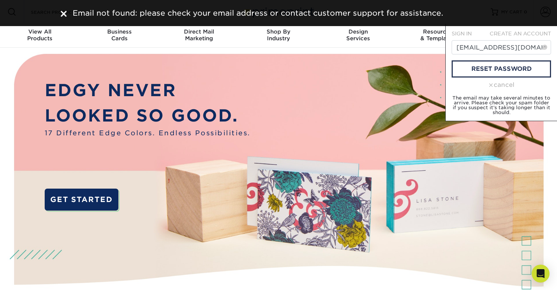 Image resolution: width=557 pixels, height=290 pixels. Describe the element at coordinates (358, 35) in the screenshot. I see `div: Services` at that location.